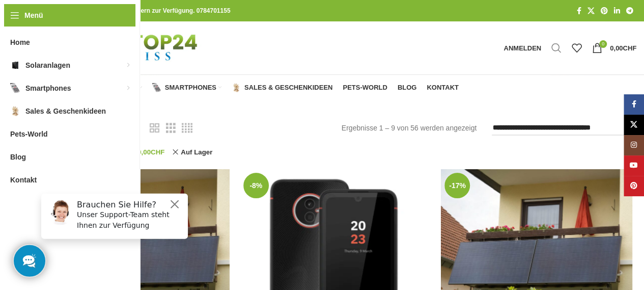 This screenshot has width=644, height=290. Describe the element at coordinates (96, 35) in the screenshot. I see `p: Unser Support-Team steht Ihnen zur Verfügung` at that location.